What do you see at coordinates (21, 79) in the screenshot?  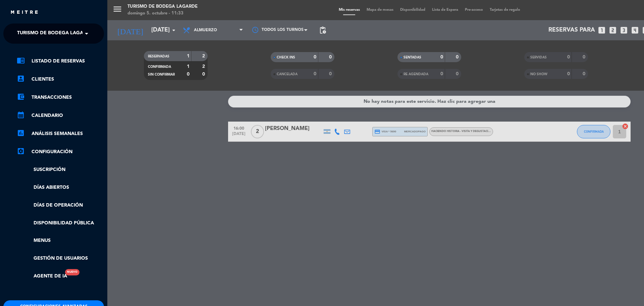 I see `i: account_box` at bounding box center [21, 79].